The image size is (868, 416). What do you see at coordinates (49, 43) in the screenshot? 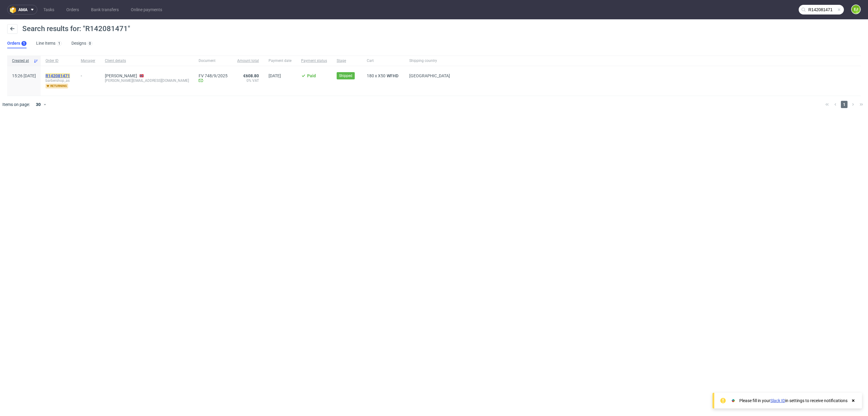
I see `a: Line Items1` at bounding box center [49, 43].